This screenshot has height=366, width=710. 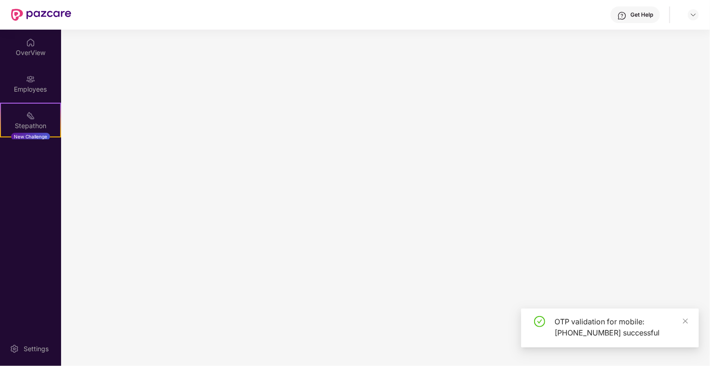 What do you see at coordinates (641, 15) in the screenshot?
I see `div: Get Help` at bounding box center [641, 15].